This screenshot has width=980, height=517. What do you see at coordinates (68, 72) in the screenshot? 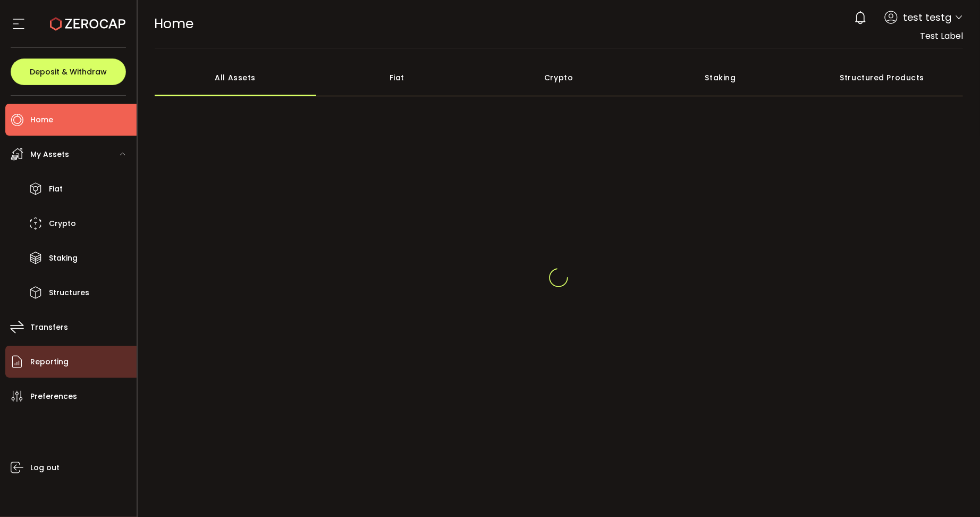
I see `button: Deposit & Withdraw` at bounding box center [68, 72].